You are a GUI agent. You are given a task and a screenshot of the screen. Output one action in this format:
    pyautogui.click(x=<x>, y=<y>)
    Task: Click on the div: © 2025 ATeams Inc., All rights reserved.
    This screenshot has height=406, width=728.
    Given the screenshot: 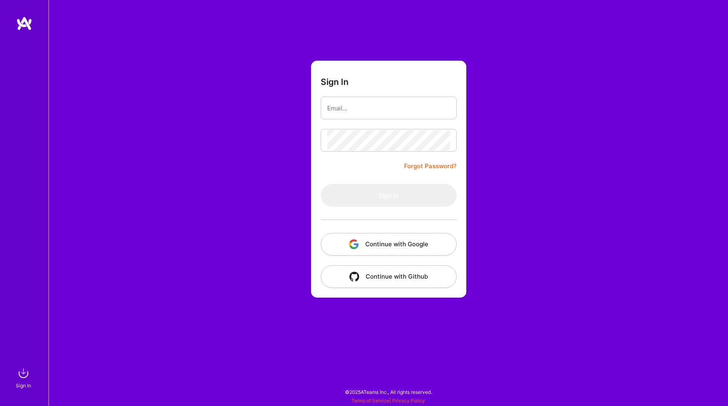 What is the action you would take?
    pyautogui.click(x=388, y=392)
    